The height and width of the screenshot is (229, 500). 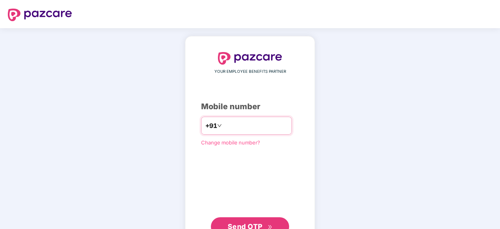 I want to click on a: Change mobile number?, so click(x=230, y=142).